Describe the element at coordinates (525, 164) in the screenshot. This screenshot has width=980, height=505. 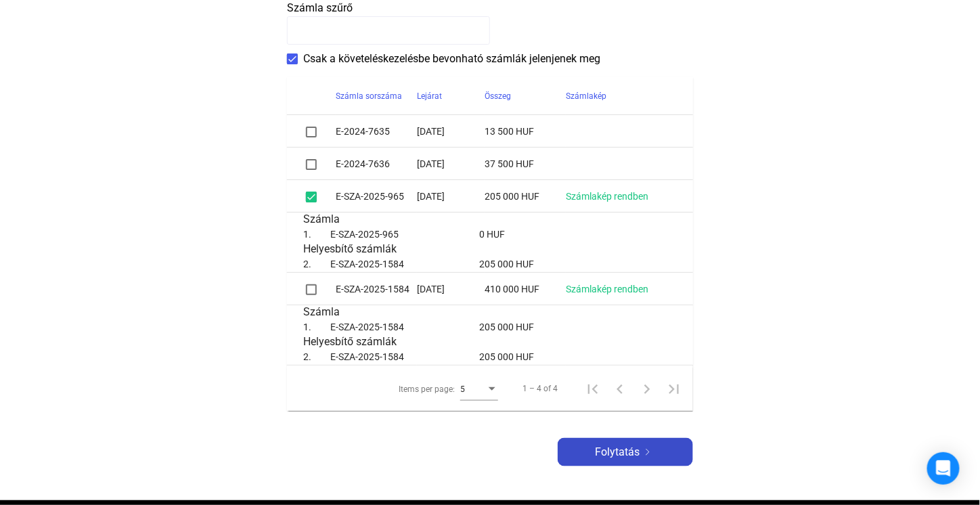
I see `td: 37 500 HUF` at that location.